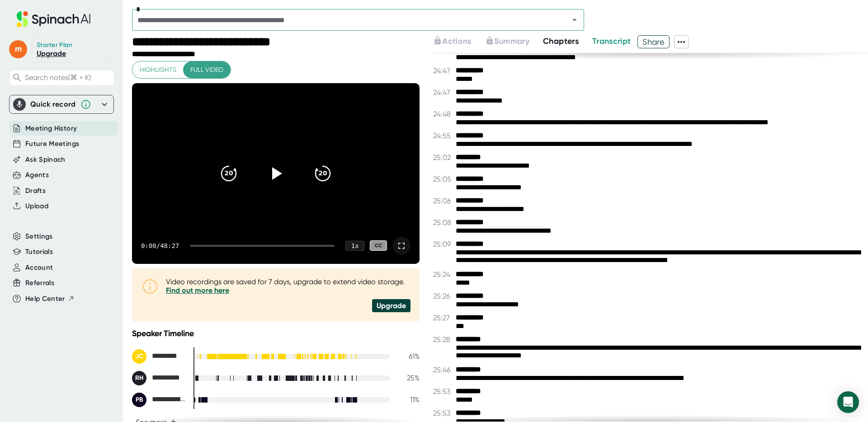  What do you see at coordinates (443, 244) in the screenshot?
I see `span: 25:09` at bounding box center [443, 244].